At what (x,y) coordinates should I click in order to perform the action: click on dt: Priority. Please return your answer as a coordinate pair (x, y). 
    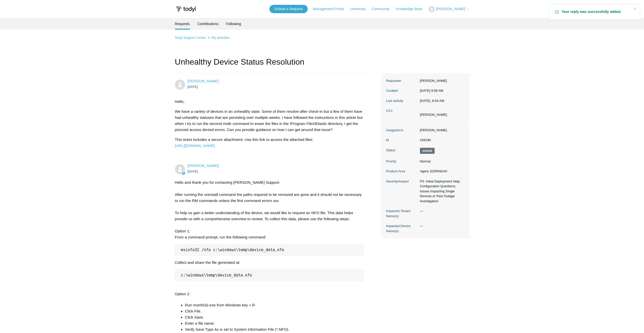
    Looking at the image, I should click on (402, 161).